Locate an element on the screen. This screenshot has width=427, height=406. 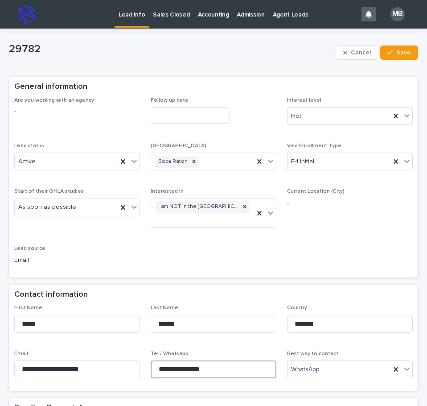
span: First Name is located at coordinates (28, 308).